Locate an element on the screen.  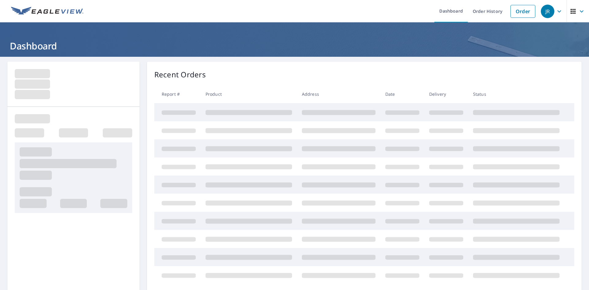
th: Report # is located at coordinates (177, 94).